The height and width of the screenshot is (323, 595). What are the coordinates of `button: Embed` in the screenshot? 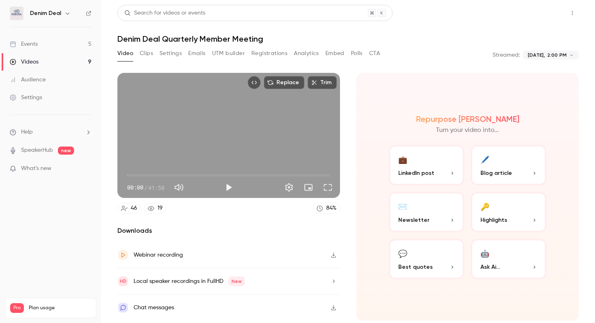 It's located at (335, 53).